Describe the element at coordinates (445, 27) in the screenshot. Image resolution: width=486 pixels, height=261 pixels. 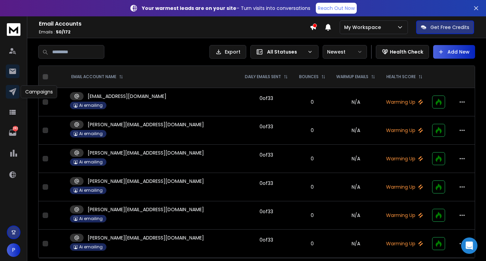
I see `button: Get Free Credits` at that location.